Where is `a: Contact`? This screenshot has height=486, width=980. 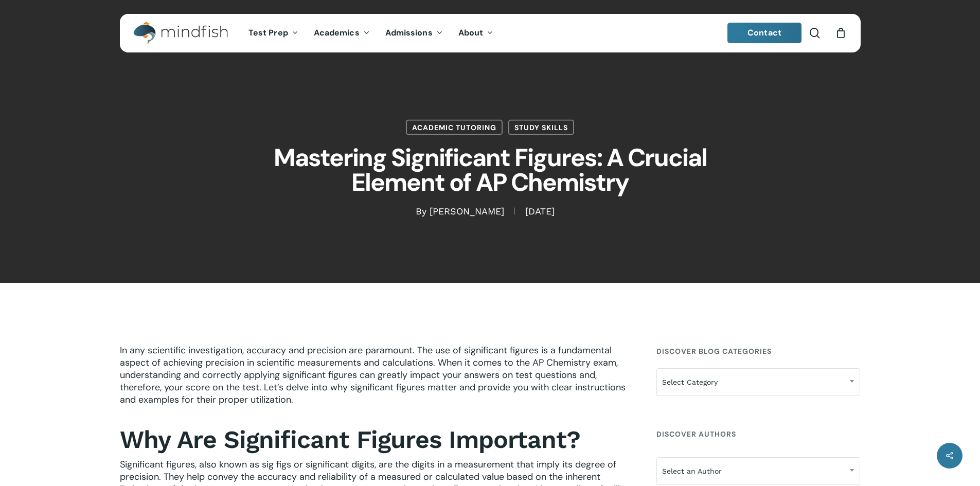
a: Contact is located at coordinates (764, 33).